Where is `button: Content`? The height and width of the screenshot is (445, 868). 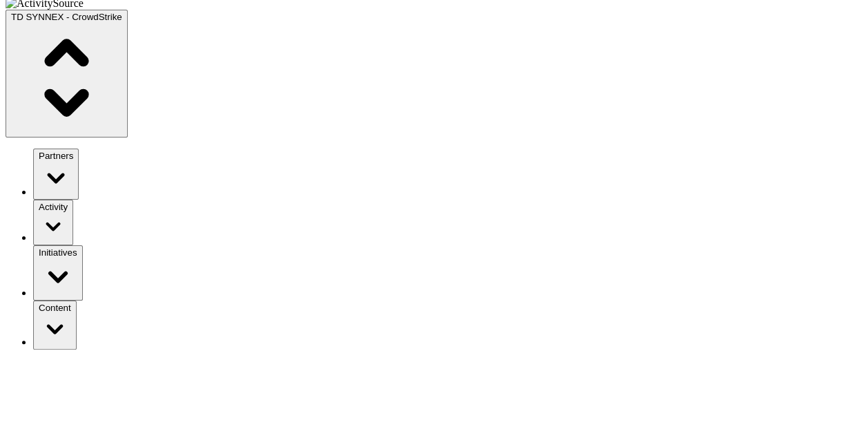 button: Content is located at coordinates (55, 325).